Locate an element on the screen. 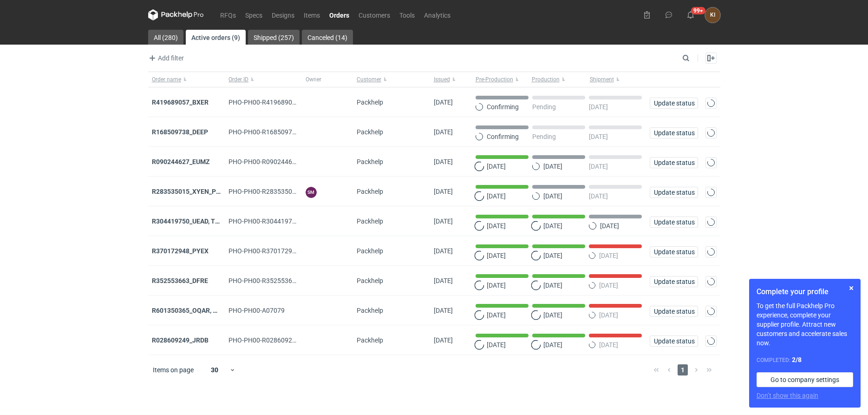 The width and height of the screenshot is (868, 415). input: Search is located at coordinates (695, 58).